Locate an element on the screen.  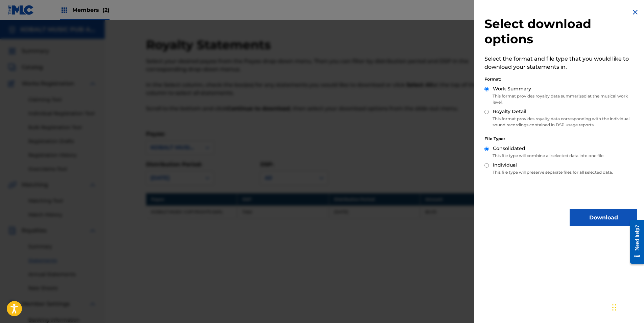
button: Download is located at coordinates (604, 218).